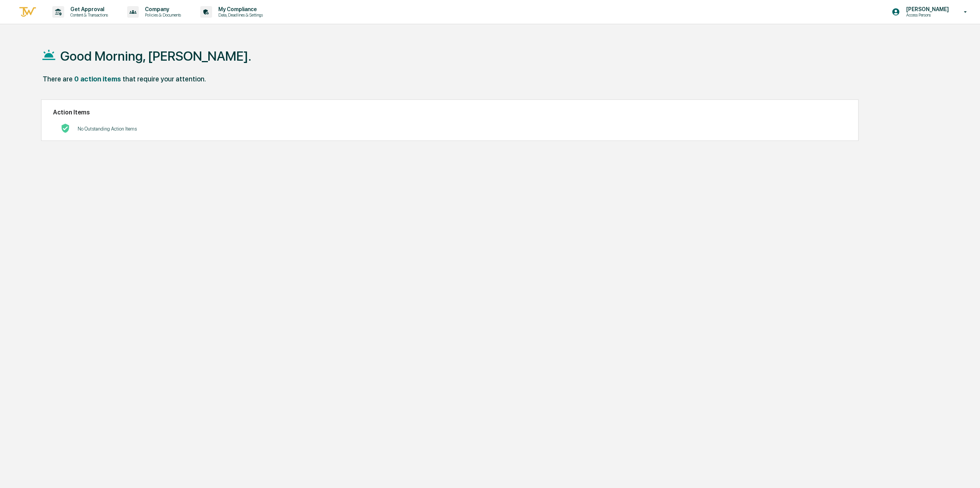  Describe the element at coordinates (88, 9) in the screenshot. I see `p: Get Approval` at that location.